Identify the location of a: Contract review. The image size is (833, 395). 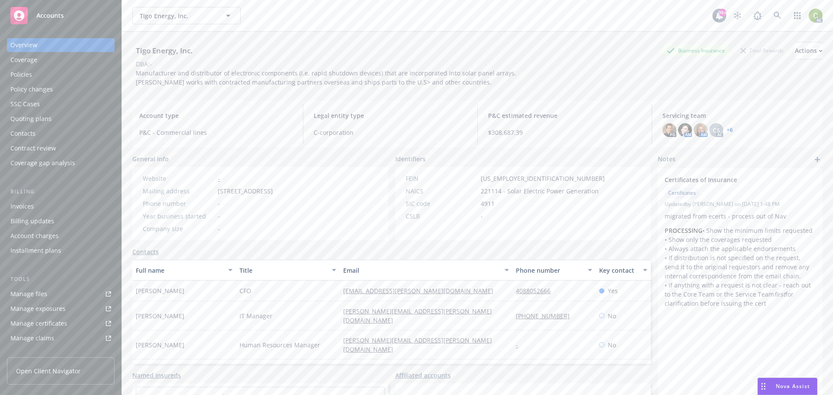
(61, 148).